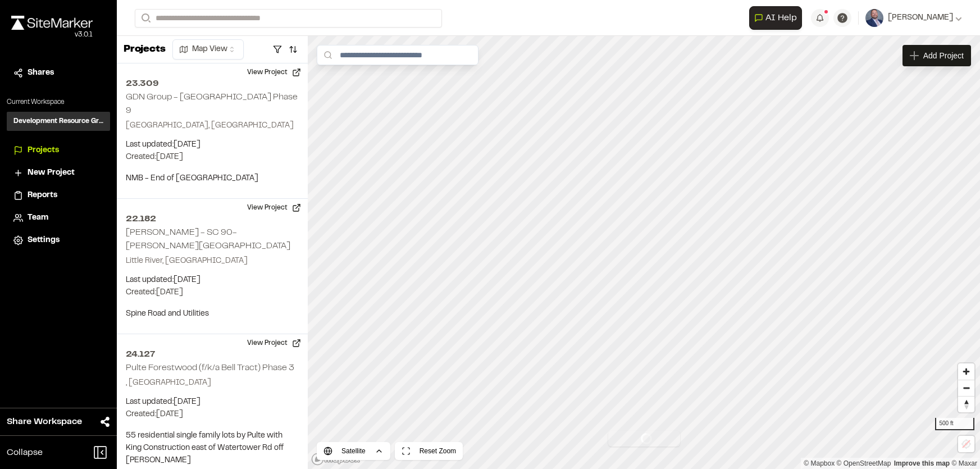  Describe the element at coordinates (429, 451) in the screenshot. I see `button: Reset Zoom` at that location.